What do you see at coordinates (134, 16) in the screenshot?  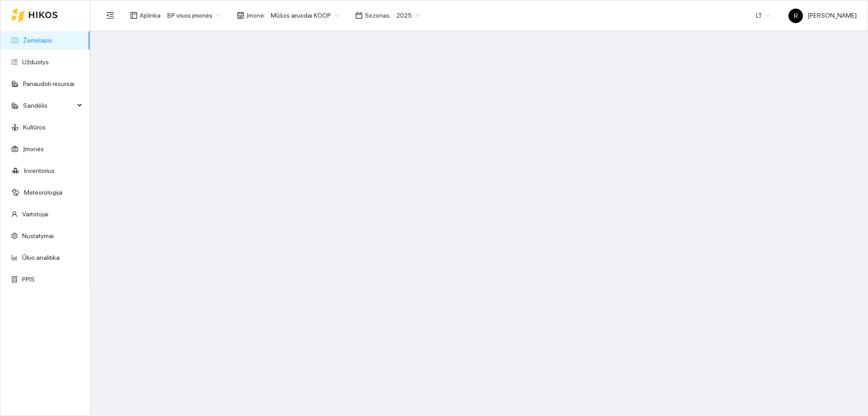 I see `span: layout` at bounding box center [134, 16].